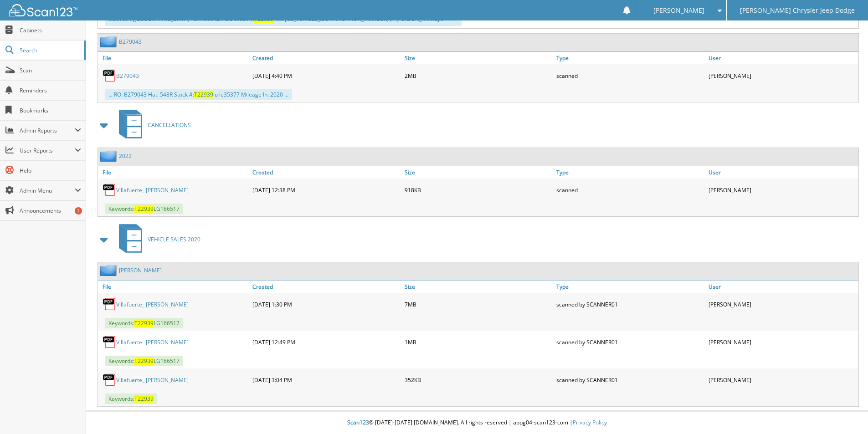  What do you see at coordinates (174, 239) in the screenshot?
I see `span: VEHICLE SALES 2020` at bounding box center [174, 239].